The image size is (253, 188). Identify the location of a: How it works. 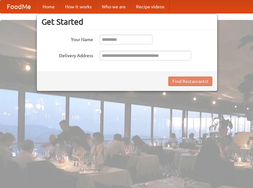
(78, 7).